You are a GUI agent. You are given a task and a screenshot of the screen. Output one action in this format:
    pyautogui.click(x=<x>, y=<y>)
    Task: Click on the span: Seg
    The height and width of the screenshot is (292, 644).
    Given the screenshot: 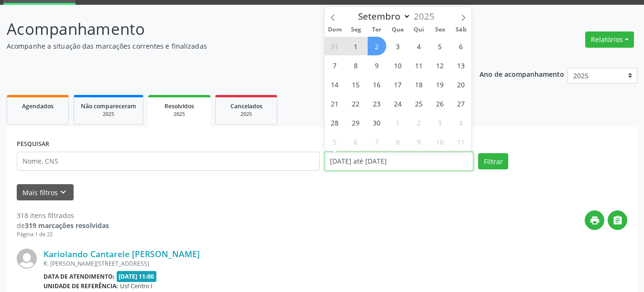 What is the action you would take?
    pyautogui.click(x=355, y=30)
    